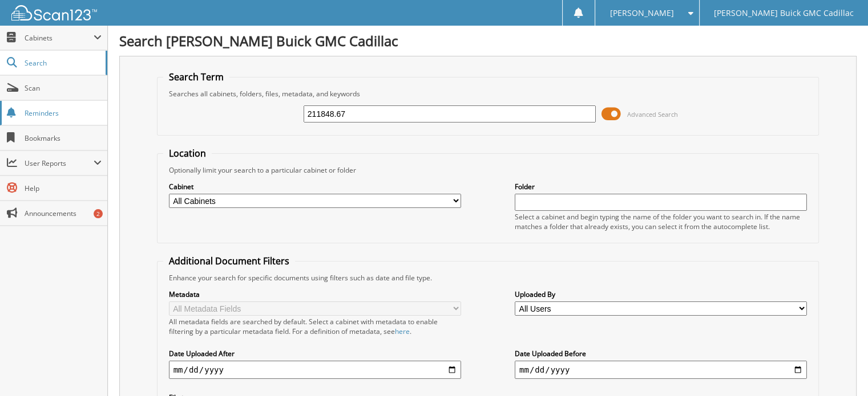  I want to click on div: All metadata fields are searched by default. Select a cabinet with metadata to enable filtering b..., so click(315, 327).